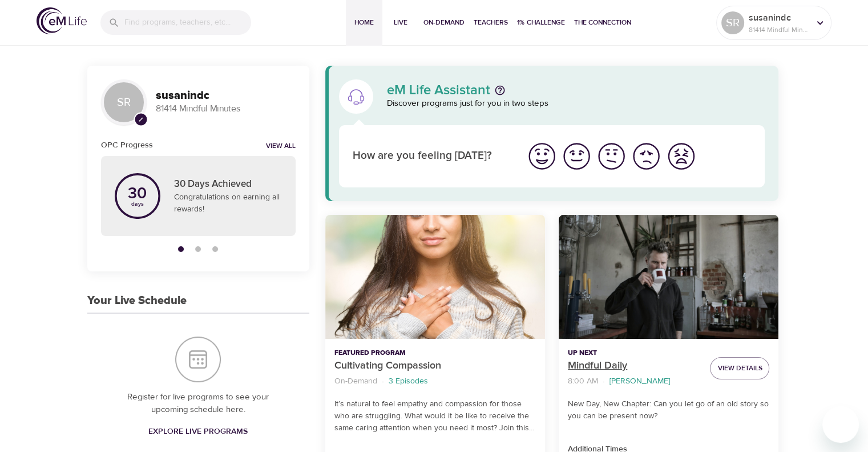  I want to click on input: Find programs, teachers, etc..., so click(188, 22).